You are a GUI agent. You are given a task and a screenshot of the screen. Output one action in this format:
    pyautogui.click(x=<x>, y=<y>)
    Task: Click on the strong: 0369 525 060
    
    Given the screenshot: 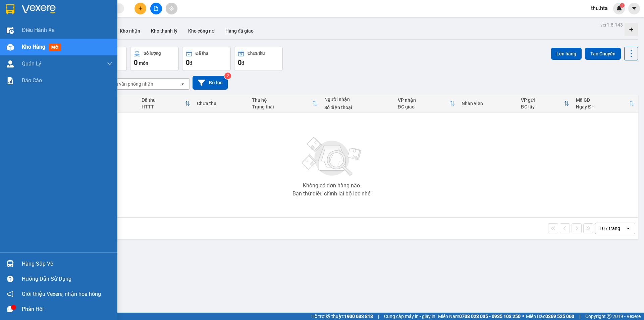 What is the action you would take?
    pyautogui.click(x=560, y=316)
    